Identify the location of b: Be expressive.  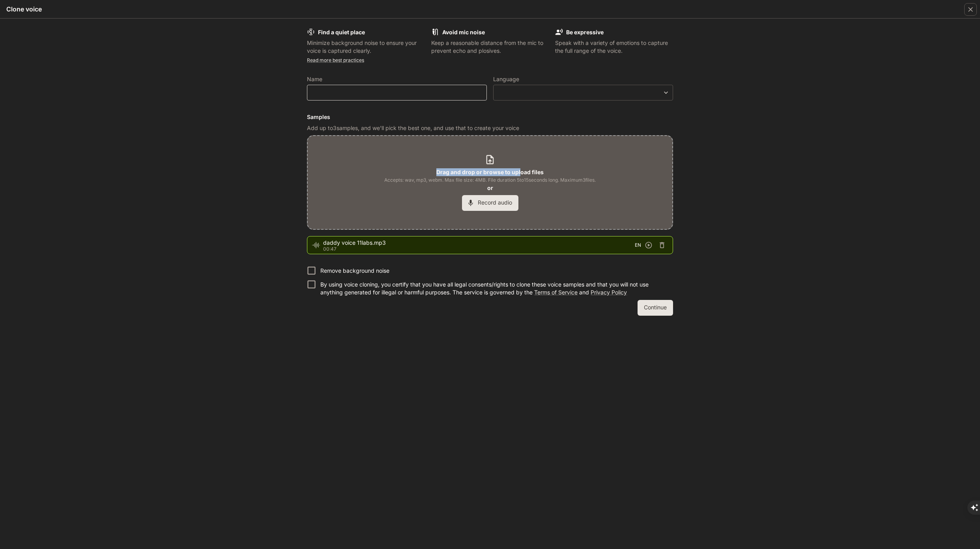
(585, 32).